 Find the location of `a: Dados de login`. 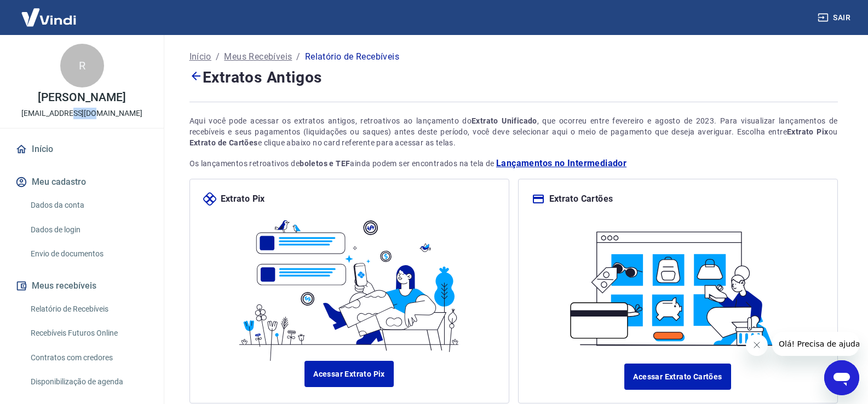

a: Dados de login is located at coordinates (88, 230).